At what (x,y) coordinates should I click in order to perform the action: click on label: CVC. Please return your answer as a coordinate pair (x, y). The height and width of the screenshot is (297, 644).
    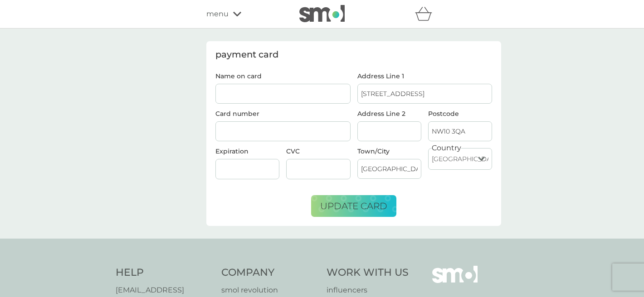
    Looking at the image, I should click on (293, 152).